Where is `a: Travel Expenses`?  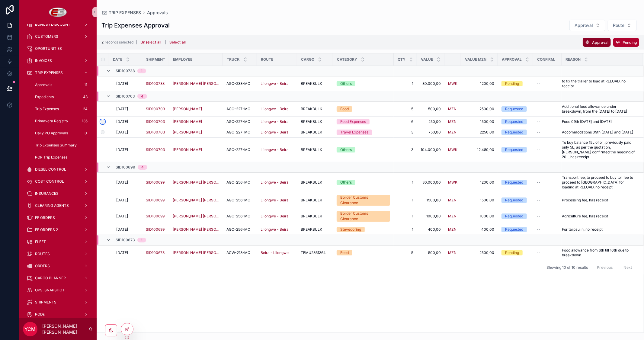 a: Travel Expenses is located at coordinates (363, 132).